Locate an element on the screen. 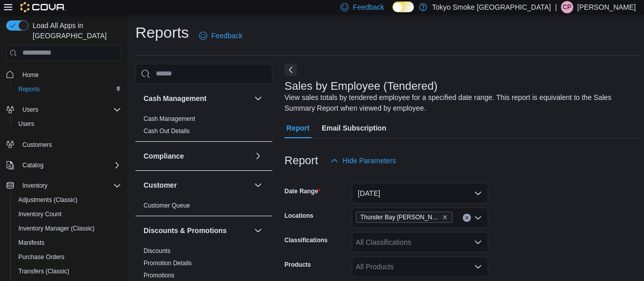  button: Clear input is located at coordinates (467, 218).